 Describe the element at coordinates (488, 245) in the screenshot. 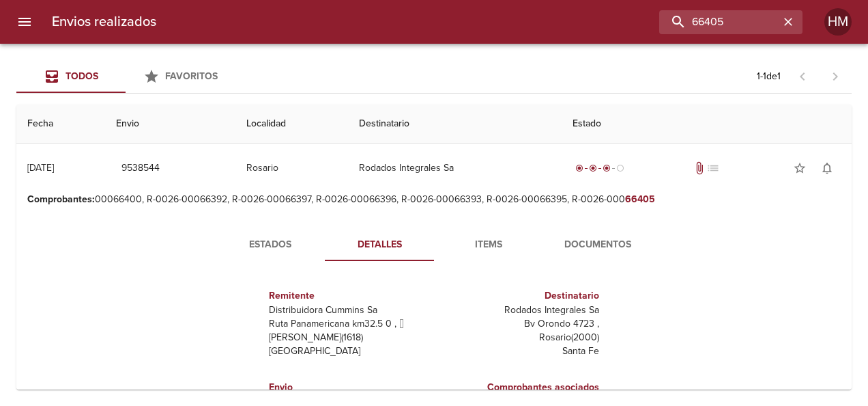

I see `span: Items` at that location.